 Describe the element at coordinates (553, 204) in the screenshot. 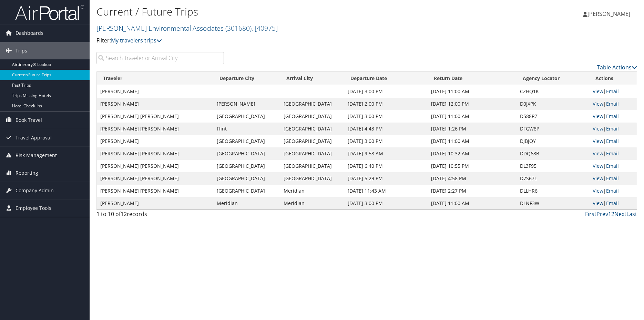

I see `td: DLNF3W` at that location.